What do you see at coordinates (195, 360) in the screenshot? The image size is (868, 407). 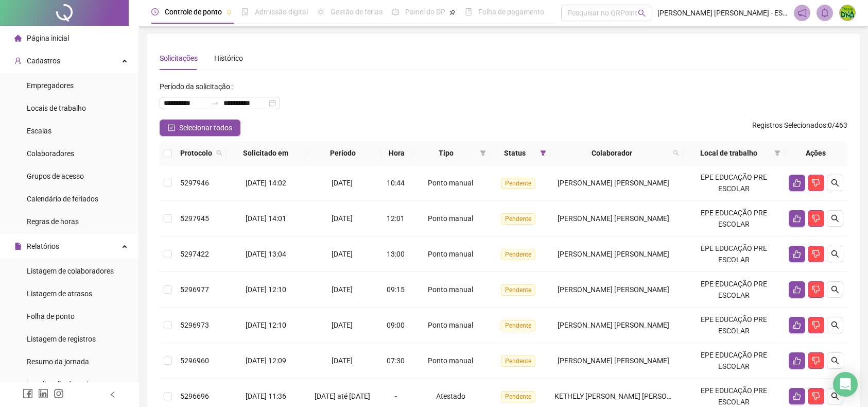 I see `span: 5296960` at bounding box center [195, 360].